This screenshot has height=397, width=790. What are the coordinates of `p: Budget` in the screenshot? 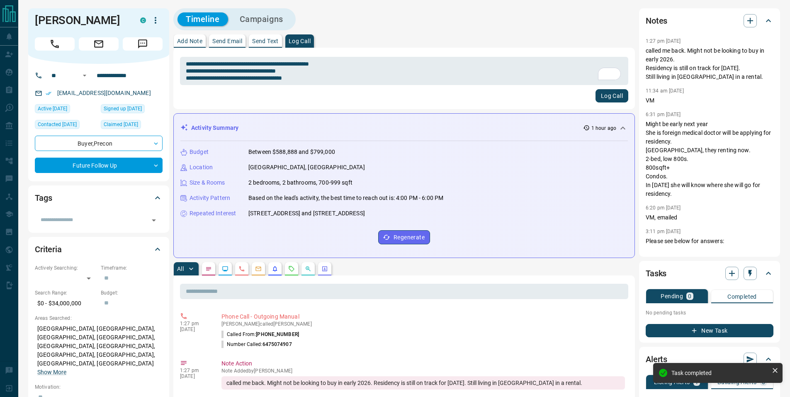 It's located at (199, 152).